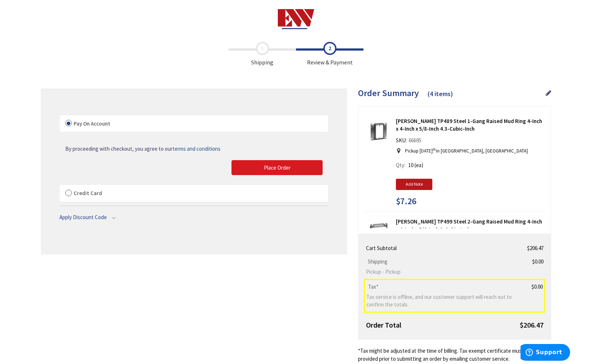 Image resolution: width=592 pixels, height=364 pixels. Describe the element at coordinates (406, 202) in the screenshot. I see `span: $7.26` at that location.